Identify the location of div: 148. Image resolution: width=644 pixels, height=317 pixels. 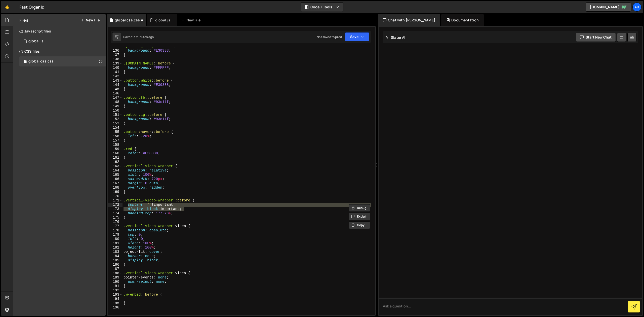
(115, 102).